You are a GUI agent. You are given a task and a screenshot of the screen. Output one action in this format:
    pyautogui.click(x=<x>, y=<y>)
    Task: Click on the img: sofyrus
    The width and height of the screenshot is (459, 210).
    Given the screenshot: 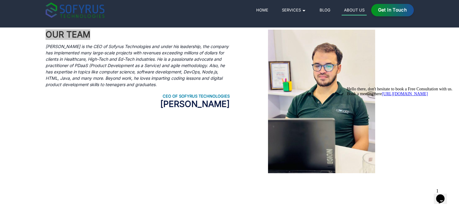 What is the action you would take?
    pyautogui.click(x=75, y=10)
    